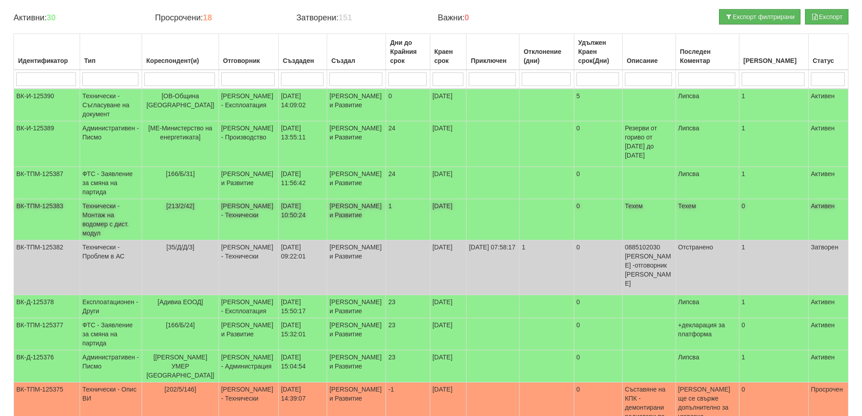  I want to click on th: Приключен: No sort applied, activate to apply an ascending sort, so click(493, 52).